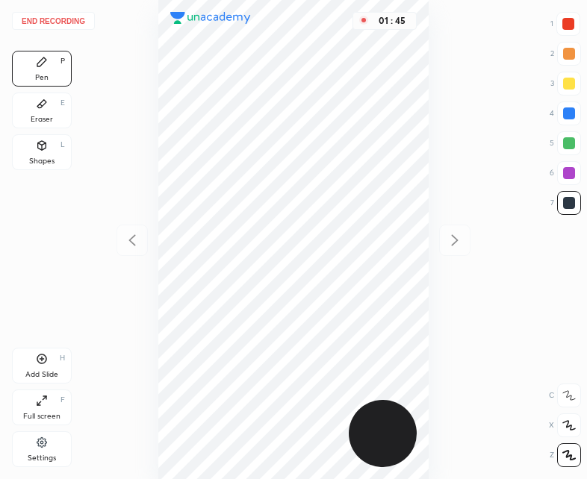  What do you see at coordinates (565, 426) in the screenshot?
I see `div: X` at bounding box center [565, 426].